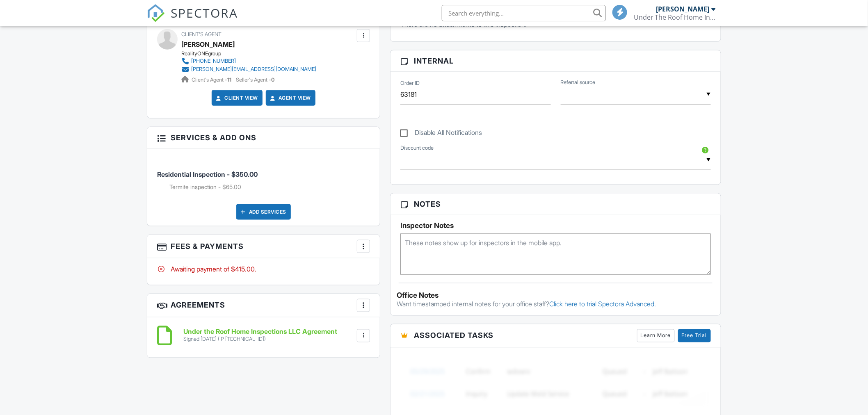  I want to click on div: Add Services, so click(263, 212).